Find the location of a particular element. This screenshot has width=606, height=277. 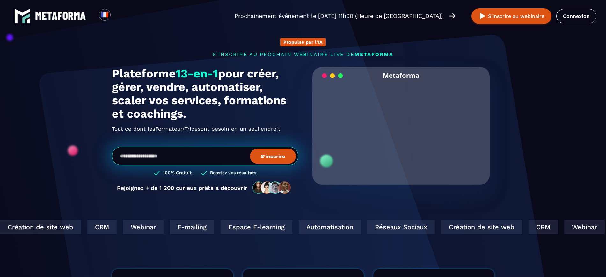

span: 13-en-1 is located at coordinates (197, 74).